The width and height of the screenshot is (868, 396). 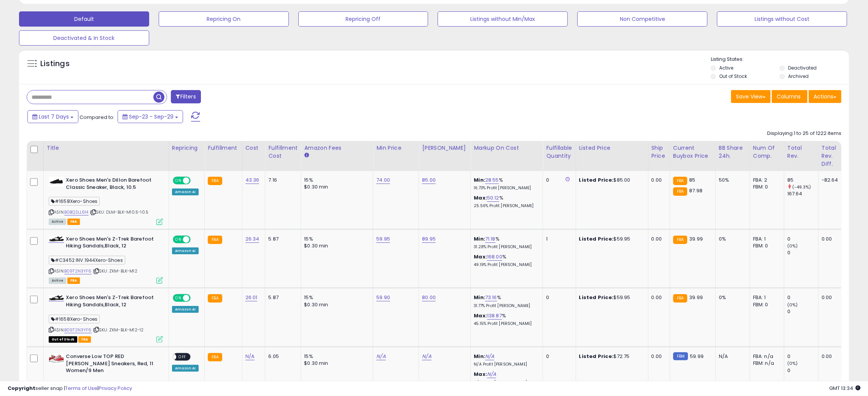 I want to click on span: All listings currently available for purchase on Amazon, so click(x=57, y=281).